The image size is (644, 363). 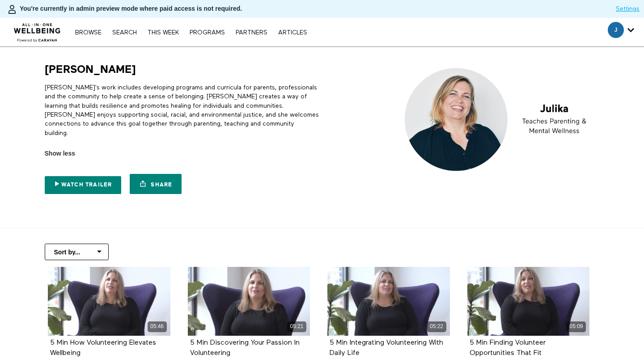 I want to click on a: Browse, so click(x=88, y=33).